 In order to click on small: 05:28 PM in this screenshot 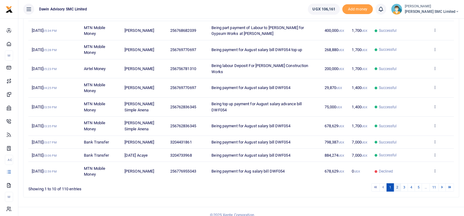, I will do `click(50, 50)`.